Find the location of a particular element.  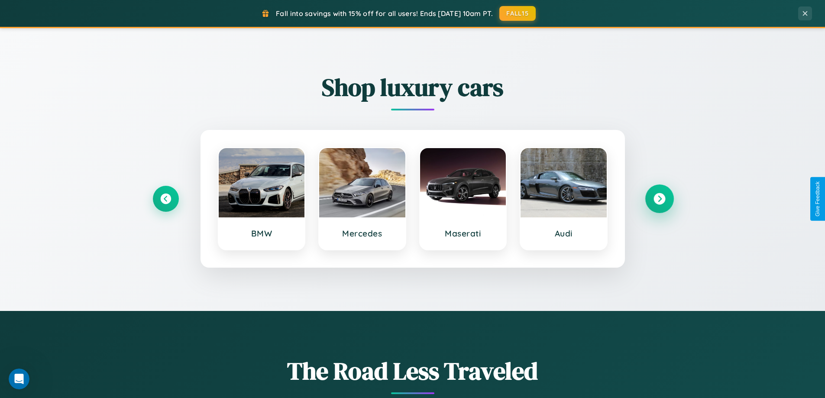

h3: Maserati is located at coordinates (463, 234).